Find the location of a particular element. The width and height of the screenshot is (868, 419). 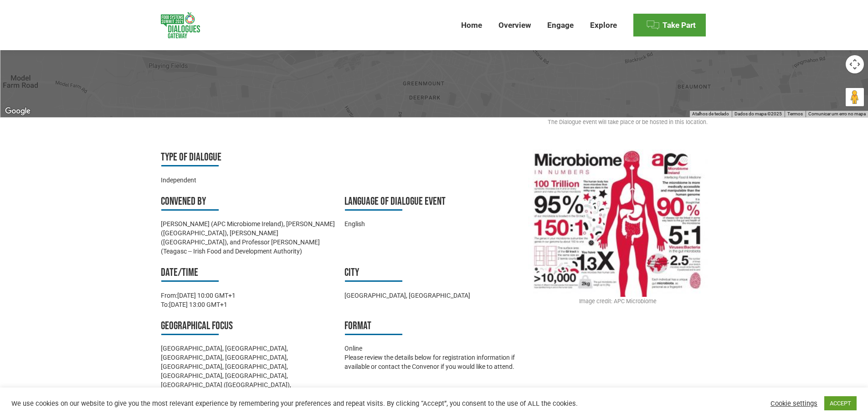

span: Dados do mapa ©2025 is located at coordinates (758, 114).